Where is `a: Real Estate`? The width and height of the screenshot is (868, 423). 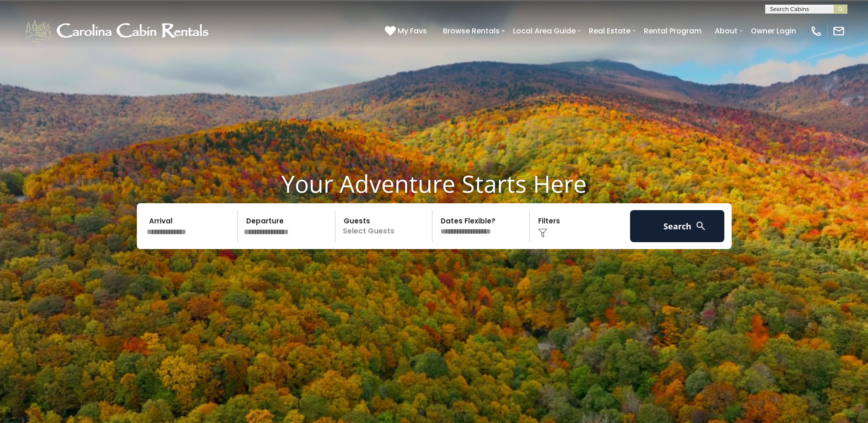 a: Real Estate is located at coordinates (610, 31).